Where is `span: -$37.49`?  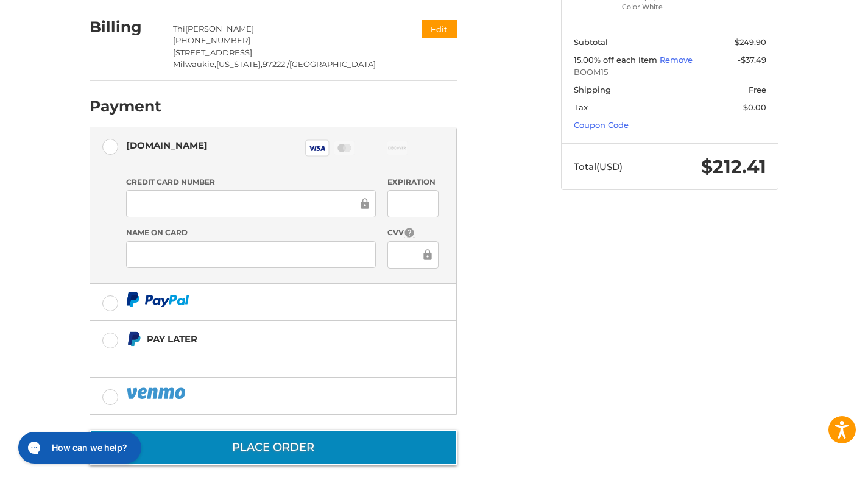 span: -$37.49 is located at coordinates (751, 60).